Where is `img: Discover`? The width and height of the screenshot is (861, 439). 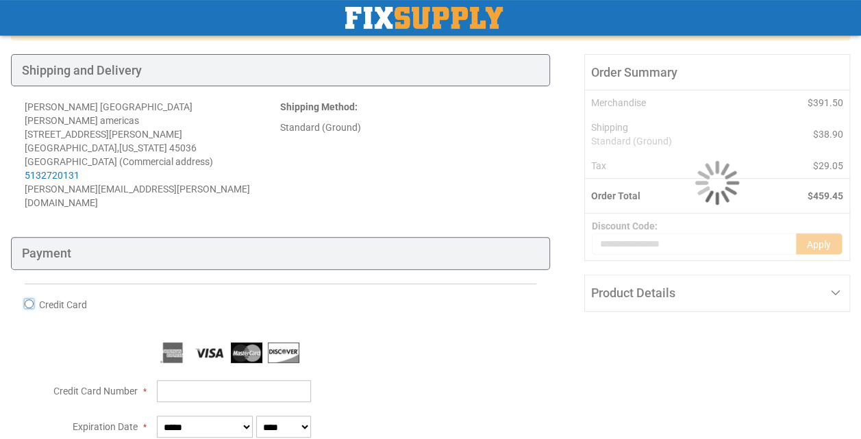
img: Discover is located at coordinates (284, 353).